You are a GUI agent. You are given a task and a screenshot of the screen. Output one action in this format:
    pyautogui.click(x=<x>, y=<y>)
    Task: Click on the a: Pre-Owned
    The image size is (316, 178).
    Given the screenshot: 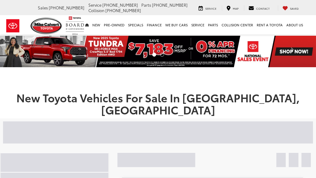 What is the action you would take?
    pyautogui.click(x=114, y=25)
    